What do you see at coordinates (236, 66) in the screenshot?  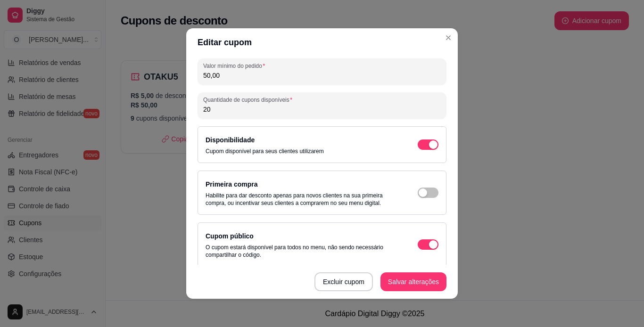 I see `label: Valor mínimo do pedido` at bounding box center [236, 66].